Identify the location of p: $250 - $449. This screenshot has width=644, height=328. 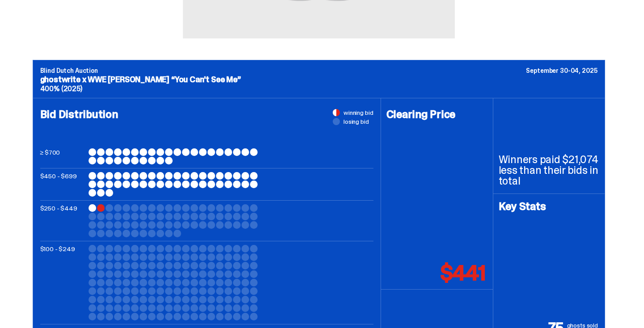
(62, 221).